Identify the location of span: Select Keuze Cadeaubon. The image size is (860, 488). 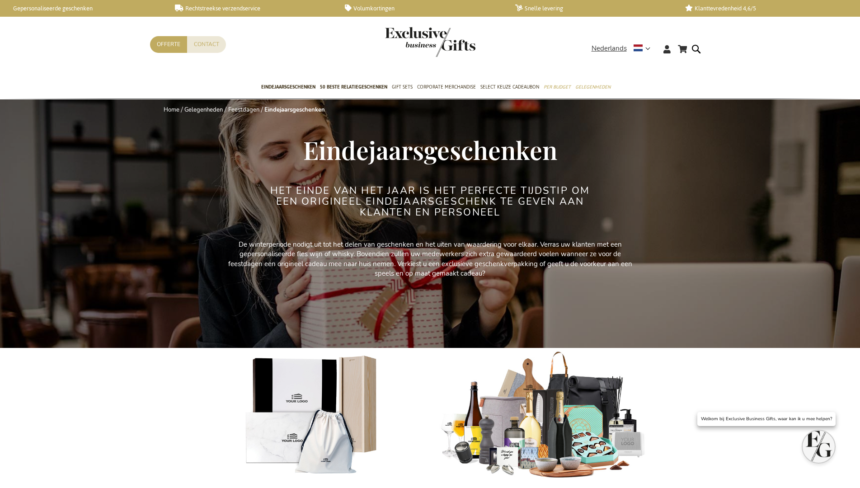
(510, 87).